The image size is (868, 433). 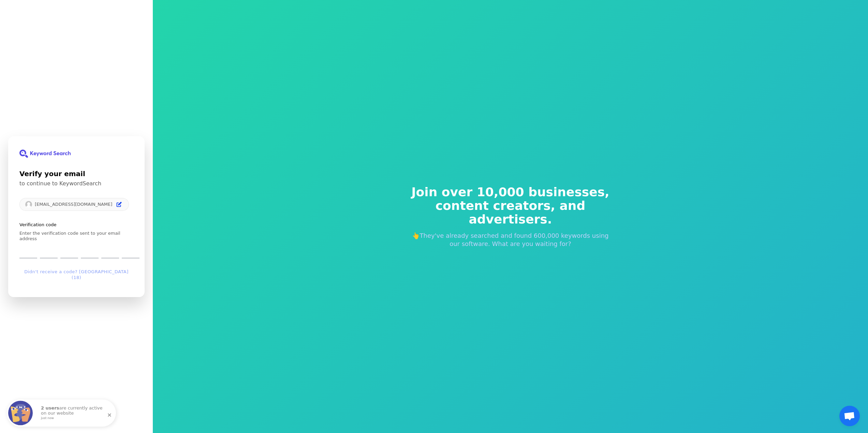 I want to click on input: Digit 5, so click(x=110, y=251).